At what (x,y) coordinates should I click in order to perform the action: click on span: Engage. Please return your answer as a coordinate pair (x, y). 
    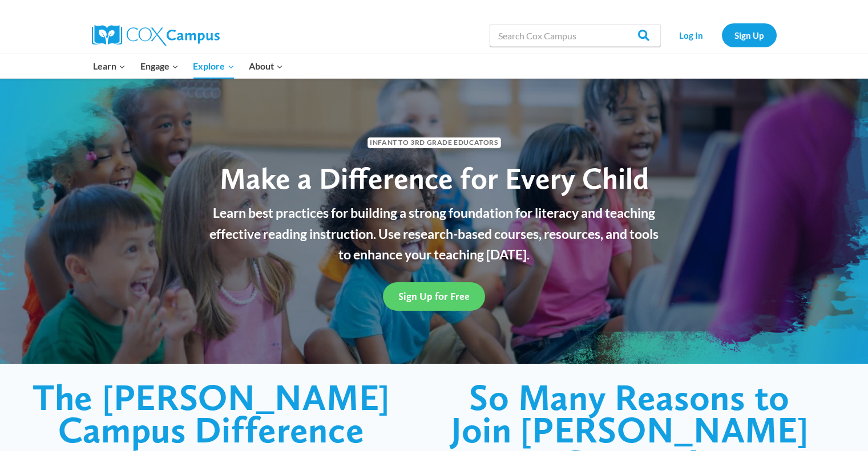
    Looking at the image, I should click on (159, 66).